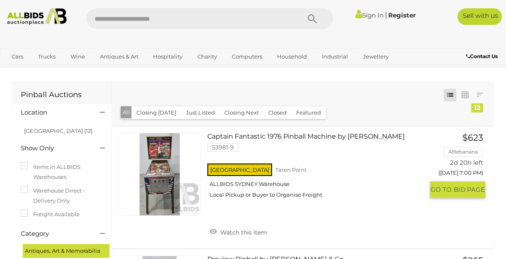  I want to click on label: Items in ALLBIDS Warehouses, so click(62, 172).